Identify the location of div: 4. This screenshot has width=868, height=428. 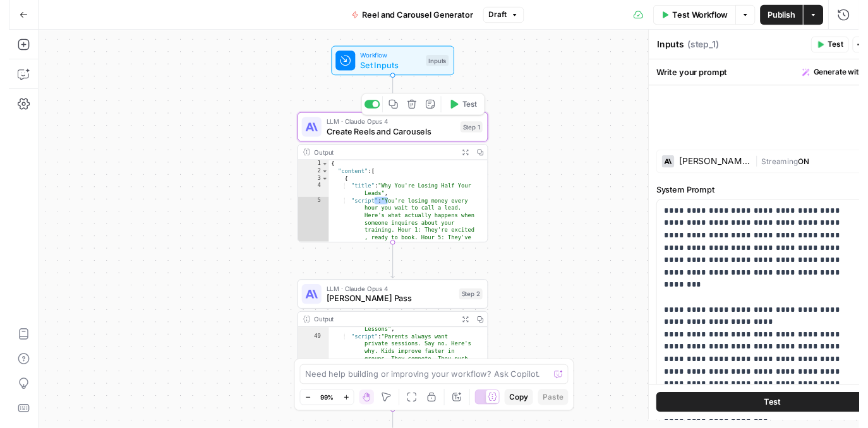
(310, 194).